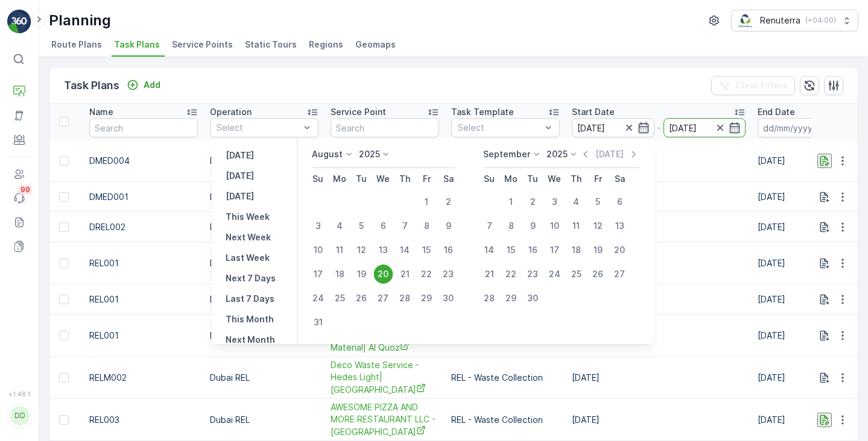 This screenshot has height=441, width=868. I want to click on span: Task Plans, so click(137, 45).